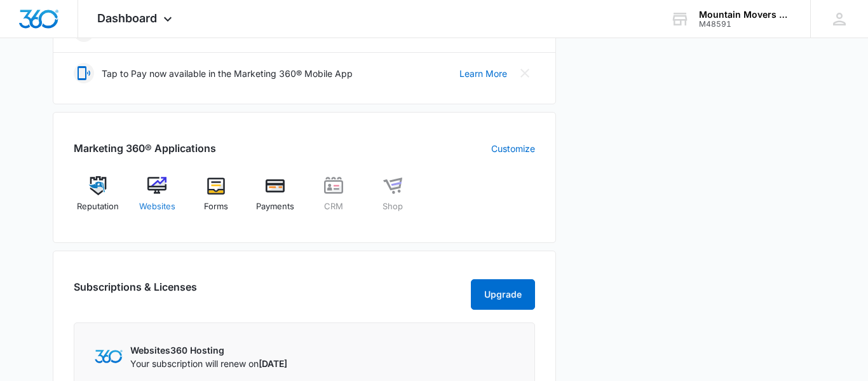  I want to click on a: Customize, so click(513, 148).